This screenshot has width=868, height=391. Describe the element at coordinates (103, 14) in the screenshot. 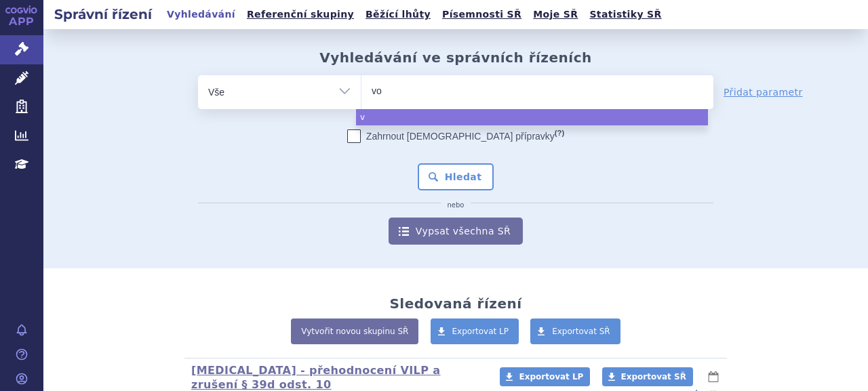

I see `h2: Správní řízení` at that location.